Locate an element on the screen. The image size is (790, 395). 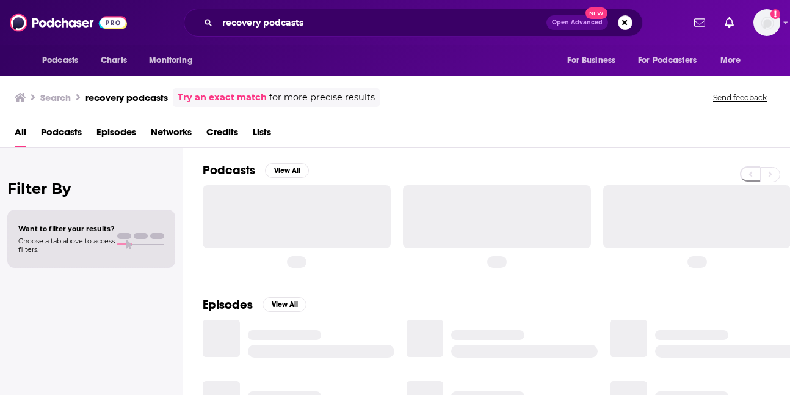
span: Networks is located at coordinates (171, 134).